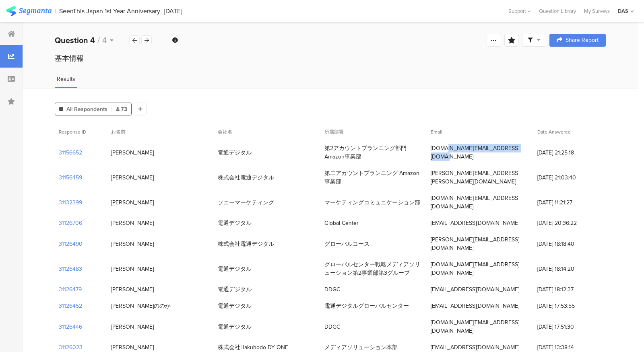  What do you see at coordinates (597, 11) in the screenshot?
I see `div: My Surveys` at bounding box center [597, 11].